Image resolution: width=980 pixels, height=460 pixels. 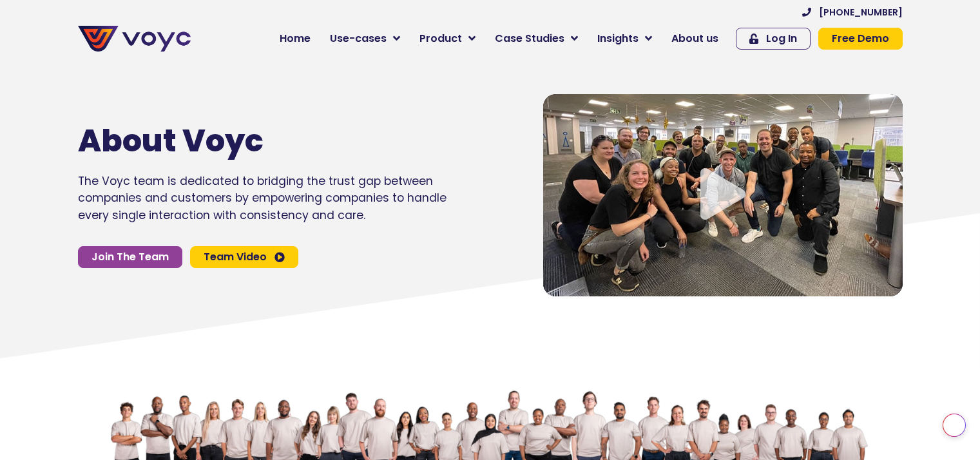 I want to click on span: Free Demo, so click(x=860, y=39).